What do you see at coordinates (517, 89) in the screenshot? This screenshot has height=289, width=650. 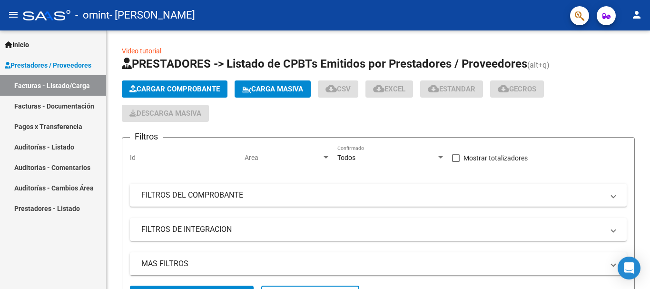 I see `span: Gecros` at bounding box center [517, 89].